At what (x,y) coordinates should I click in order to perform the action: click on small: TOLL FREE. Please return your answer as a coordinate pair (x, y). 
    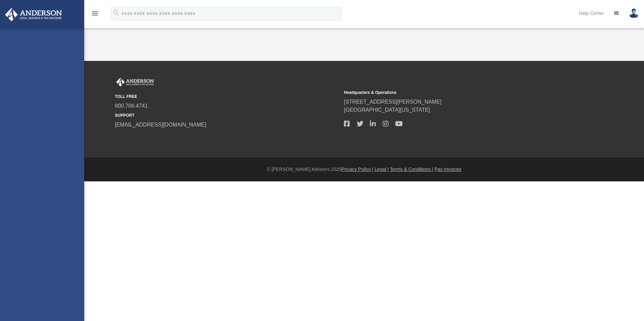
    Looking at the image, I should click on (227, 96).